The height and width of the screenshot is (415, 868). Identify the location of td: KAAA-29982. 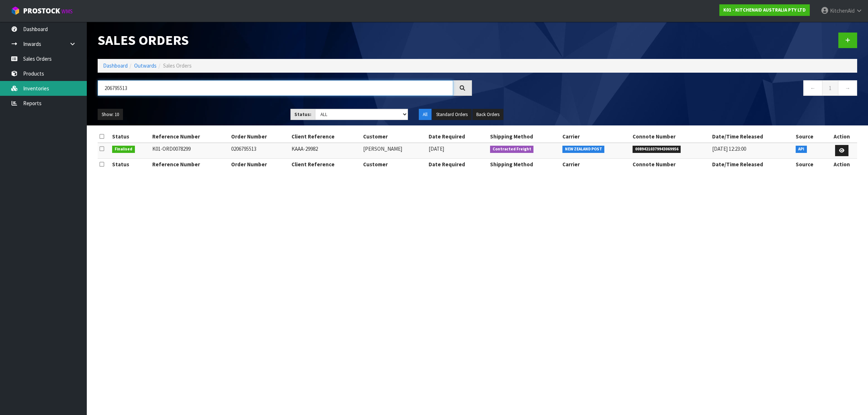
(326, 150).